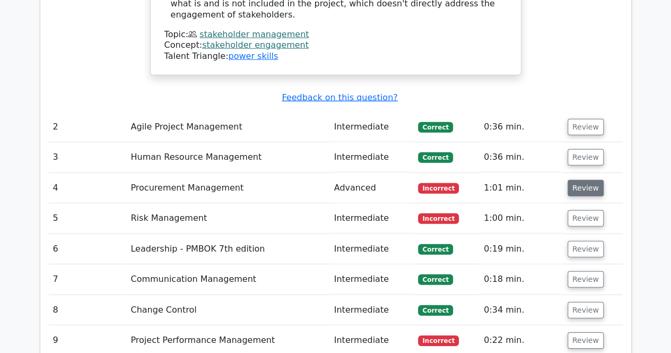 This screenshot has height=353, width=671. Describe the element at coordinates (88, 249) in the screenshot. I see `td: 6` at that location.